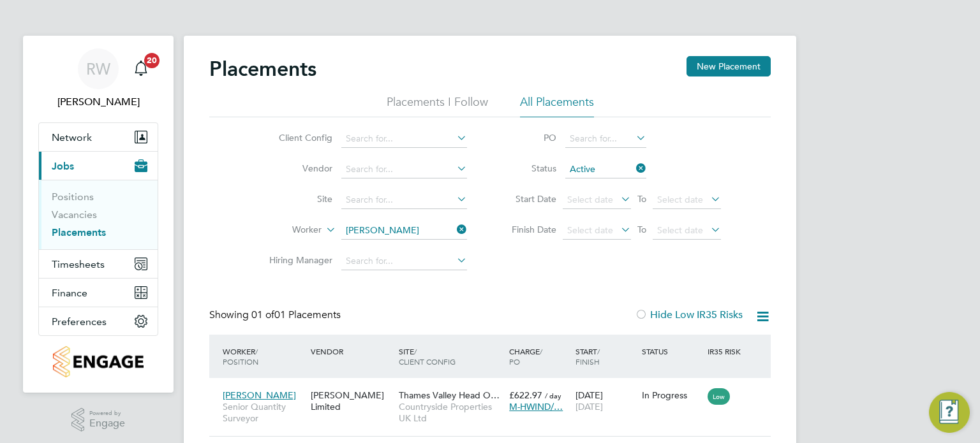  I want to click on div: Start, so click(606, 356).